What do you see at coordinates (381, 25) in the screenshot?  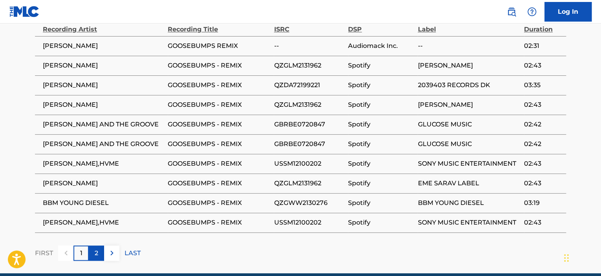 I see `div: DSP` at bounding box center [381, 25].